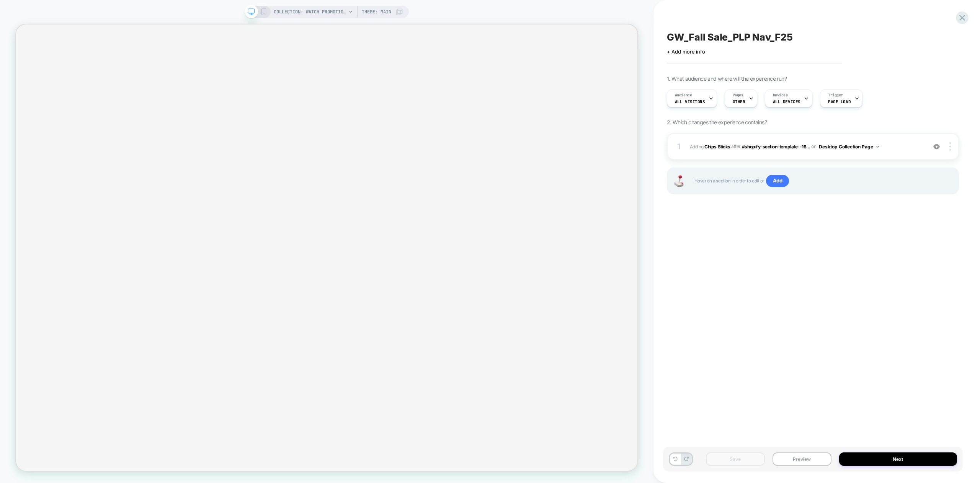 The width and height of the screenshot is (980, 483). What do you see at coordinates (679, 181) in the screenshot?
I see `img: Joystick` at bounding box center [679, 181].